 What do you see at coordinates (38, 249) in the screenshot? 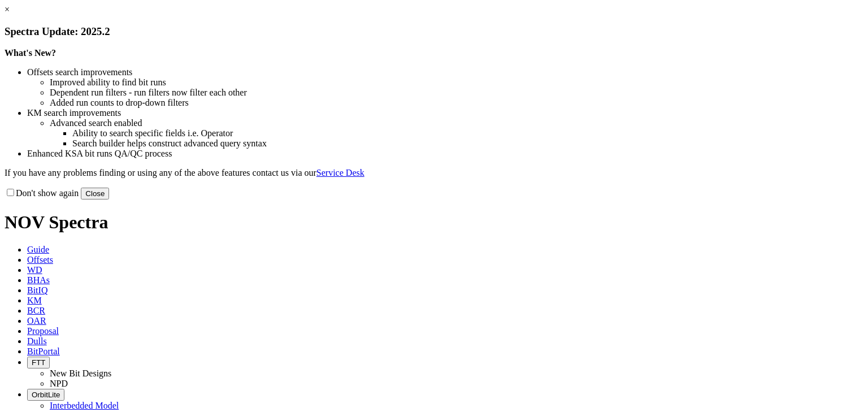
I see `span: Guide` at bounding box center [38, 249].